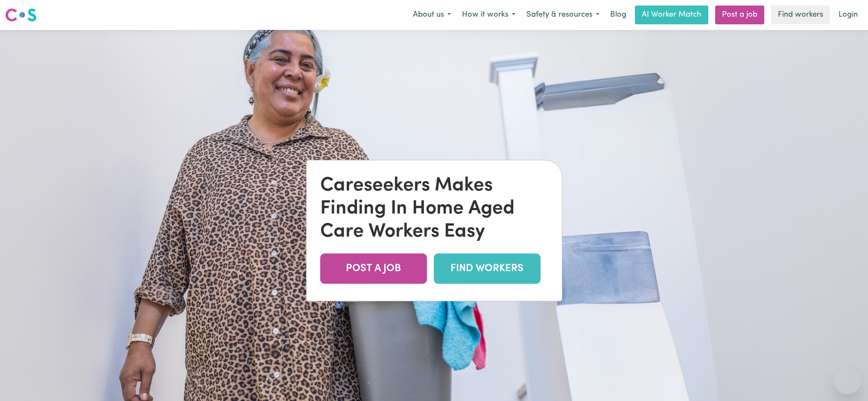 Image resolution: width=868 pixels, height=401 pixels. I want to click on button: About us, so click(431, 15).